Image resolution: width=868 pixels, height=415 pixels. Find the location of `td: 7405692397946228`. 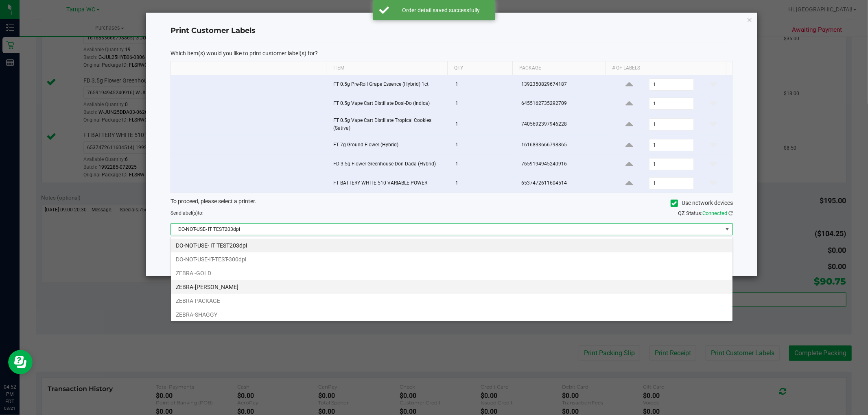

td: 7405692397946228 is located at coordinates (564, 125).